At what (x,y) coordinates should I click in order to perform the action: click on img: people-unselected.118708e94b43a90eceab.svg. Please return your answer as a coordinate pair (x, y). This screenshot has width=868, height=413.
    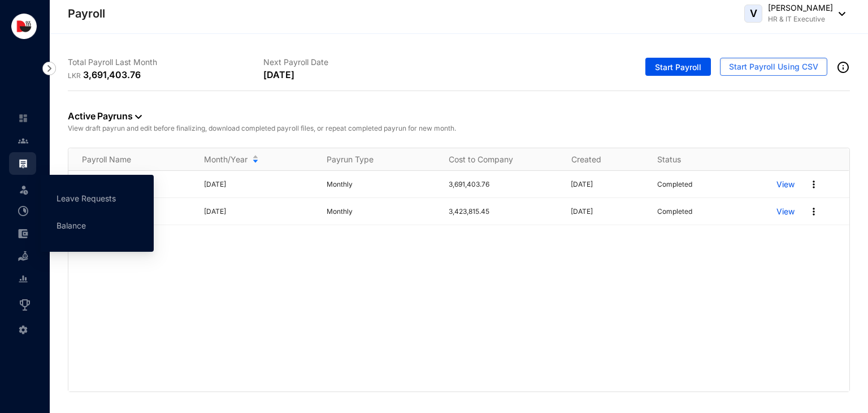
    Looking at the image, I should click on (23, 141).